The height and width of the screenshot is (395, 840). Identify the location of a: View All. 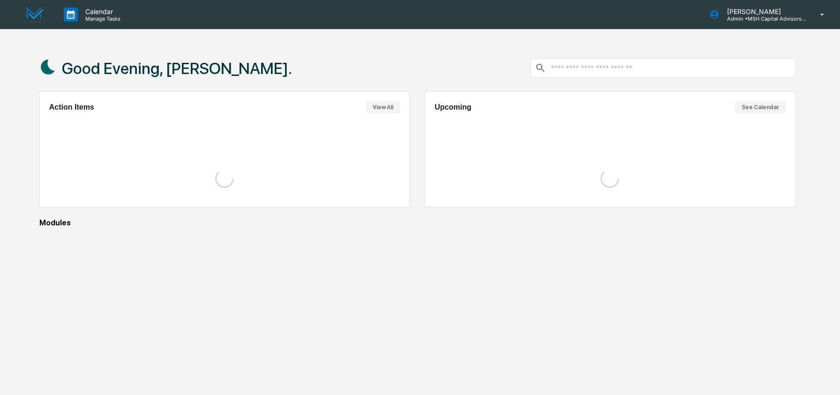
(383, 107).